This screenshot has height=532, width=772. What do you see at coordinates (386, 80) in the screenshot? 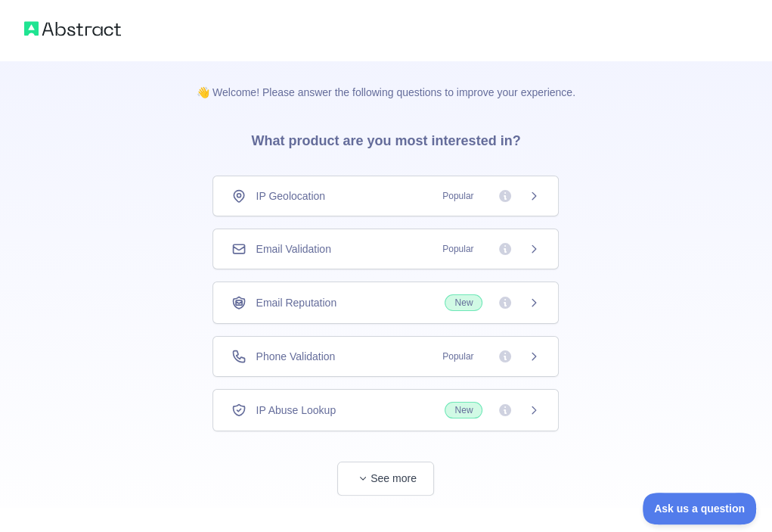
I see `p: 👋 Welcome! Please answer the following questions to improve your experience.` at bounding box center [386, 80].